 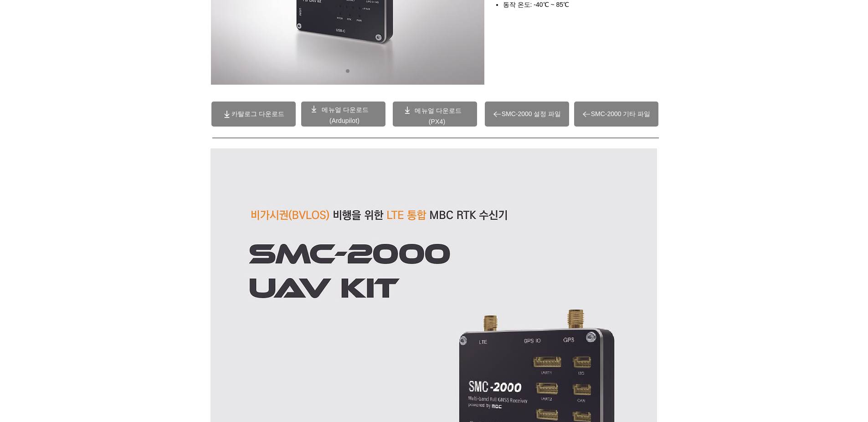 What do you see at coordinates (437, 122) in the screenshot?
I see `span: (PX4)` at bounding box center [437, 122].